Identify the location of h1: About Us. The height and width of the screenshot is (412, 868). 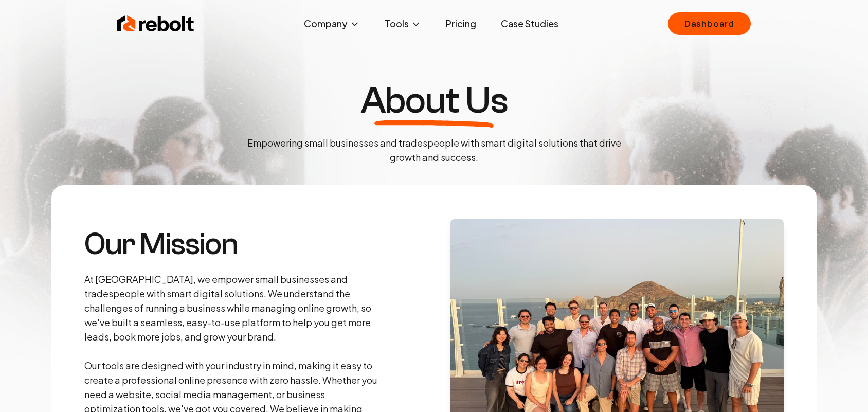
(434, 101).